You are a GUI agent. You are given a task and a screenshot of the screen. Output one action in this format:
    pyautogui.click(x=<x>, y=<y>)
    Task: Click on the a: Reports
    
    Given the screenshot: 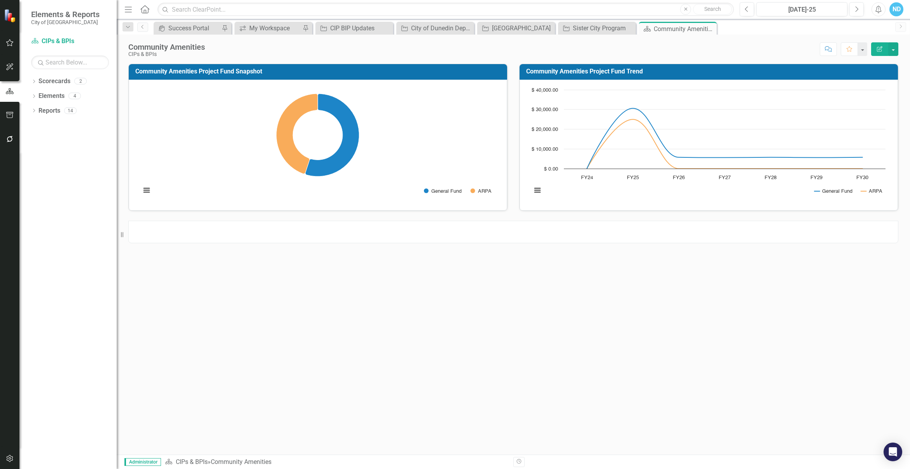 What is the action you would take?
    pyautogui.click(x=49, y=111)
    